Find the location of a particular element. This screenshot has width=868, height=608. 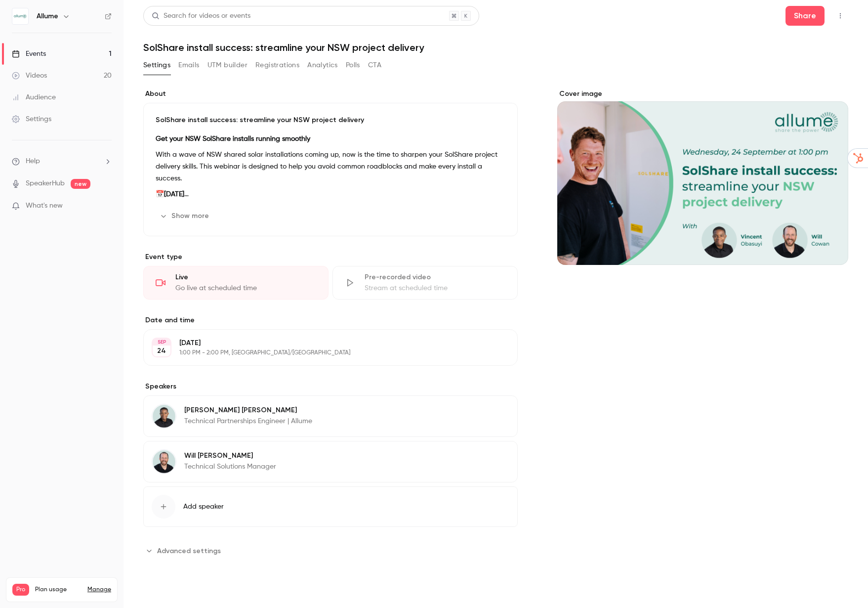

div: LiveGo live at scheduled time is located at coordinates (236, 283).